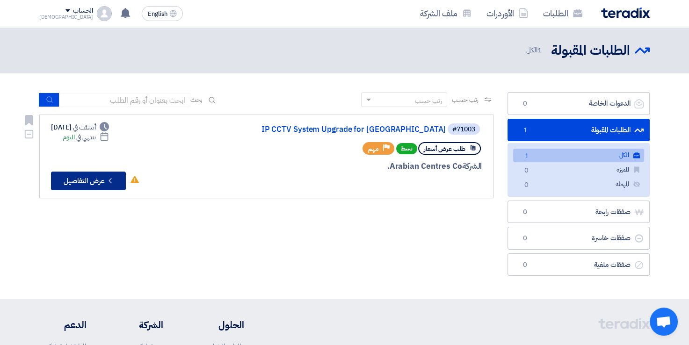 This screenshot has height=345, width=689. Describe the element at coordinates (88, 181) in the screenshot. I see `button: عرض التفاصيل` at that location.